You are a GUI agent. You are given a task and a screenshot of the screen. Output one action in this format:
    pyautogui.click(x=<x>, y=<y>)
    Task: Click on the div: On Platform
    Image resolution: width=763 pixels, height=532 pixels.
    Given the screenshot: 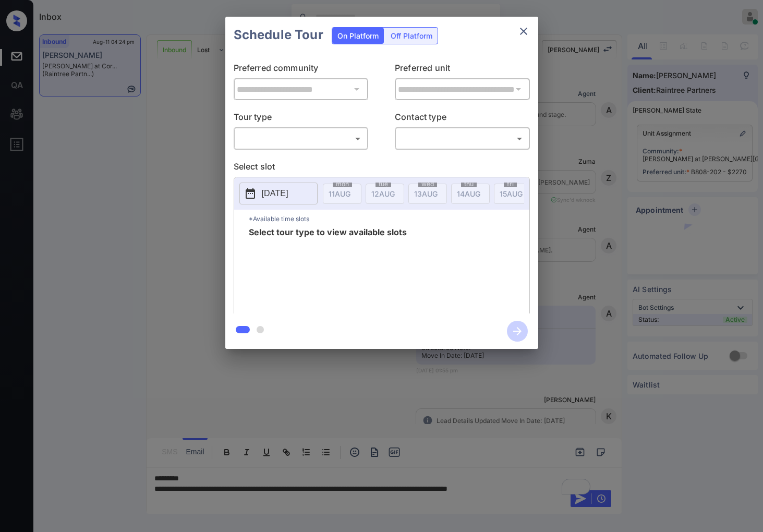 What is the action you would take?
    pyautogui.click(x=358, y=36)
    